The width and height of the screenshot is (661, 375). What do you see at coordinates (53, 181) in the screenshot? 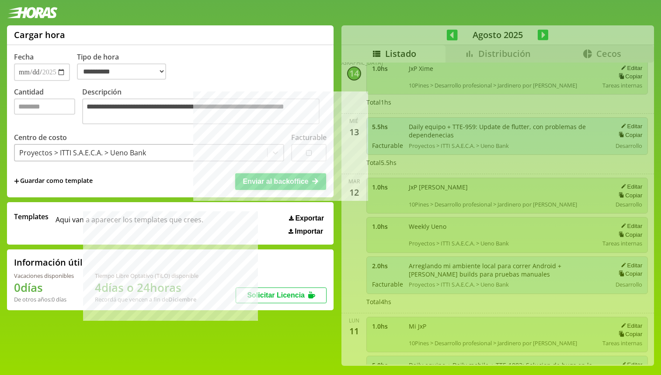
I see `span: +Guardar como template` at bounding box center [53, 181].